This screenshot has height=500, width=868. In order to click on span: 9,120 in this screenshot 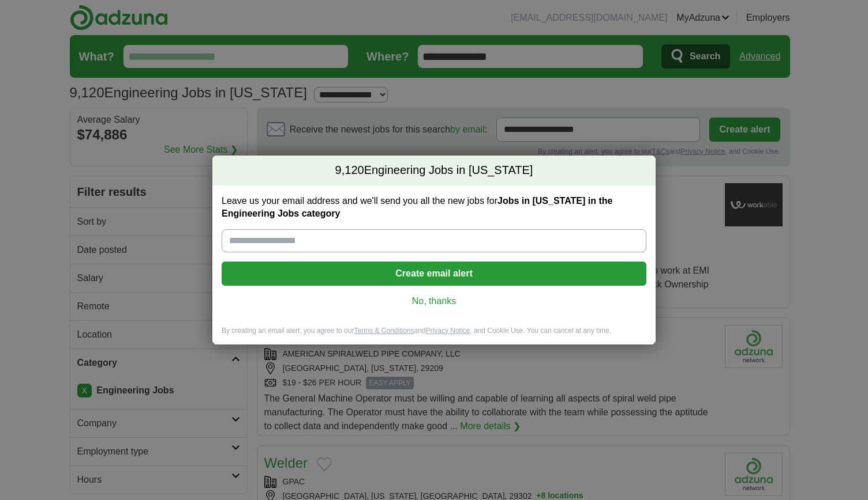, I will do `click(350, 171)`.